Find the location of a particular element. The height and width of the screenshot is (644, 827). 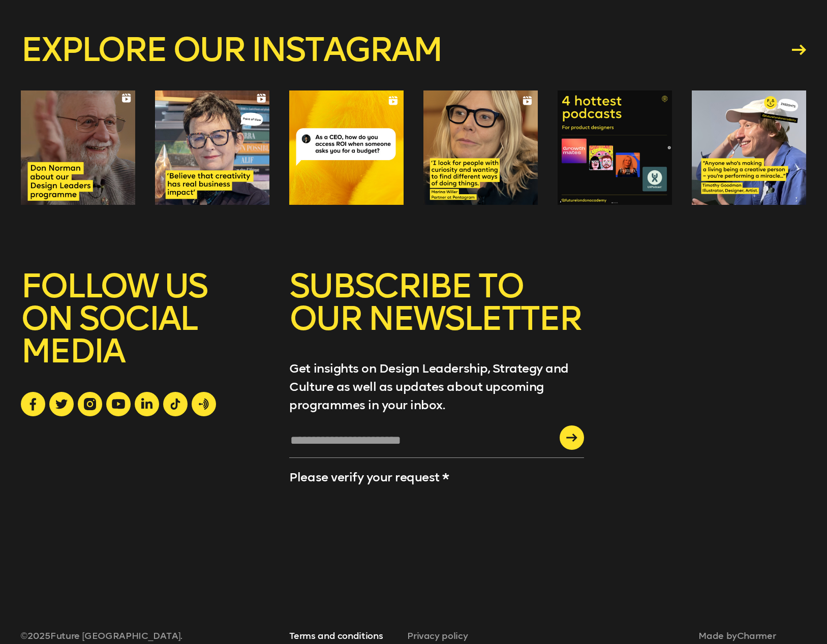

a: Explore our instagram is located at coordinates (414, 50).